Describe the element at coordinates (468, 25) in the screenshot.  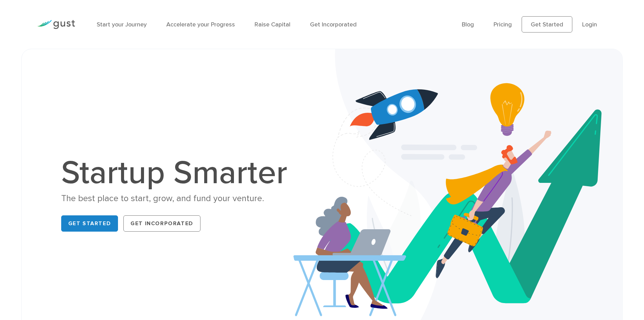
I see `a: Blog` at that location.